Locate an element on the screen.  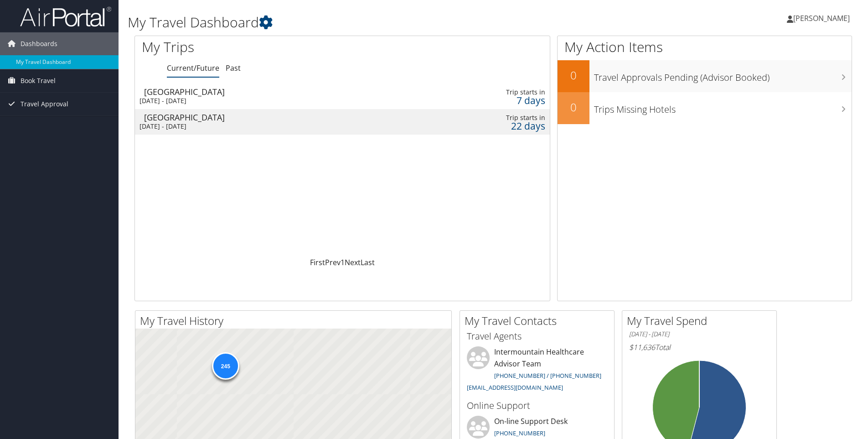
a: Prev is located at coordinates (333, 262).